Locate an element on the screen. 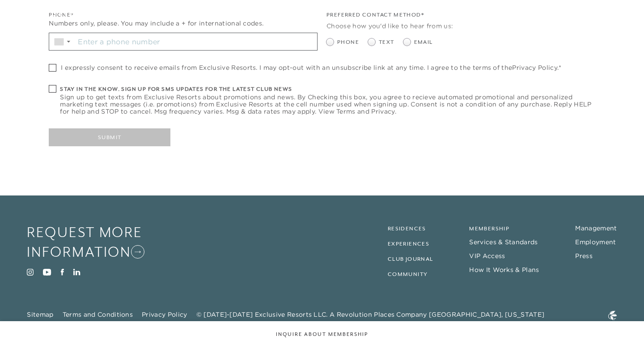 This screenshot has width=644, height=348. a: Community is located at coordinates (408, 274).